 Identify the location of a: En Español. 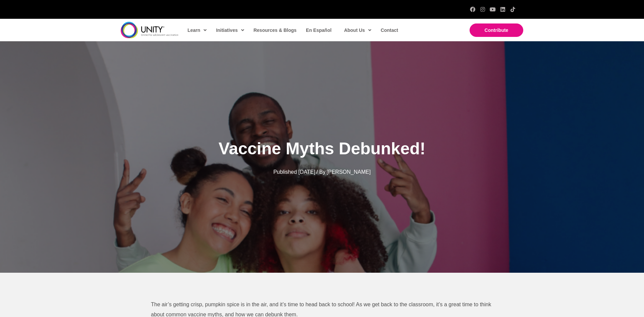
(318, 30).